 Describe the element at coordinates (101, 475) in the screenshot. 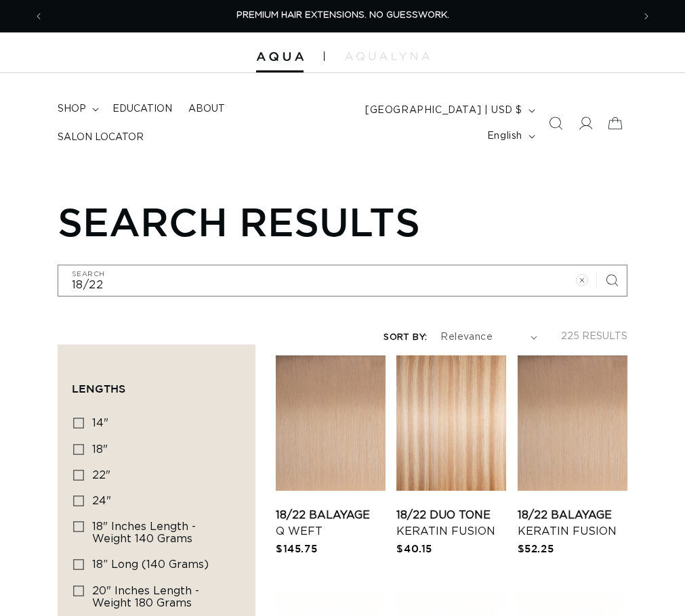

I see `span: 22"` at that location.